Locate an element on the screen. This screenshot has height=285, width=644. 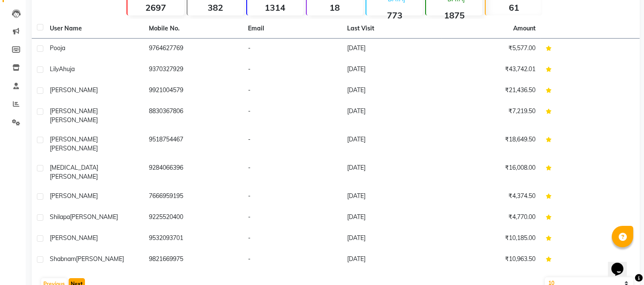
span: Lily is located at coordinates (54, 69).